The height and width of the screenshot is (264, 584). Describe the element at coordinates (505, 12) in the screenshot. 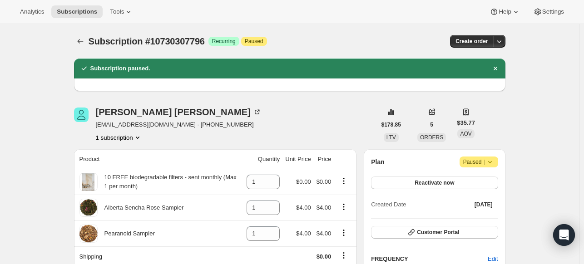

I see `span: Help` at that location.